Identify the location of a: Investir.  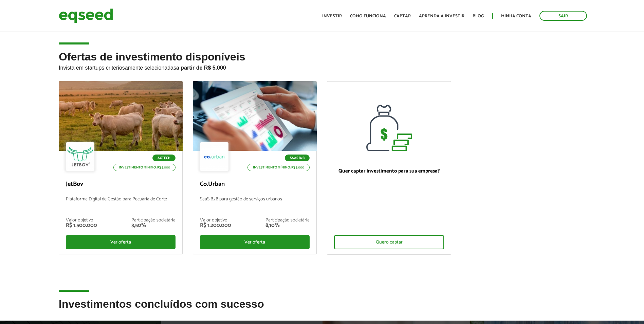
(332, 16).